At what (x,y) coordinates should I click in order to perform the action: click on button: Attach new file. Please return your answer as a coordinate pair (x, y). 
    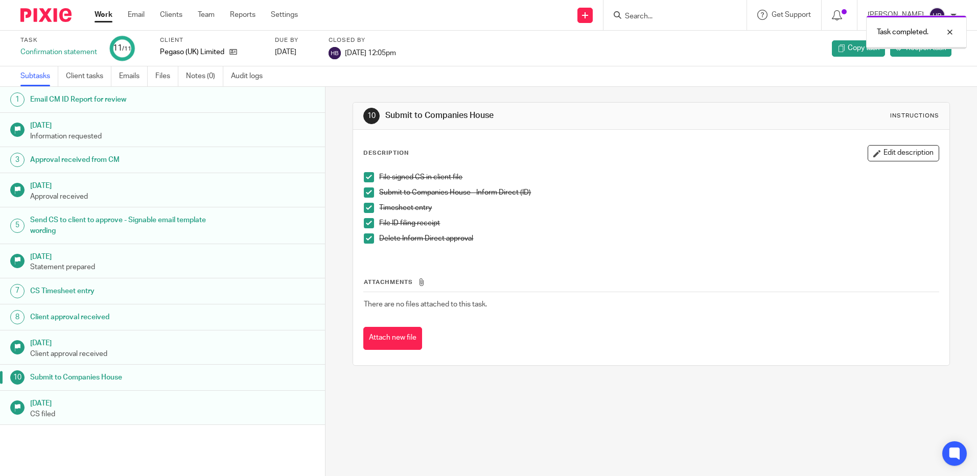
    Looking at the image, I should click on (393, 338).